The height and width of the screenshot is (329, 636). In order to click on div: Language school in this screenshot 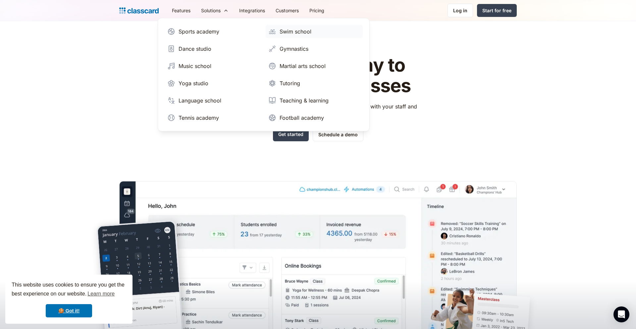, I will do `click(200, 100)`.